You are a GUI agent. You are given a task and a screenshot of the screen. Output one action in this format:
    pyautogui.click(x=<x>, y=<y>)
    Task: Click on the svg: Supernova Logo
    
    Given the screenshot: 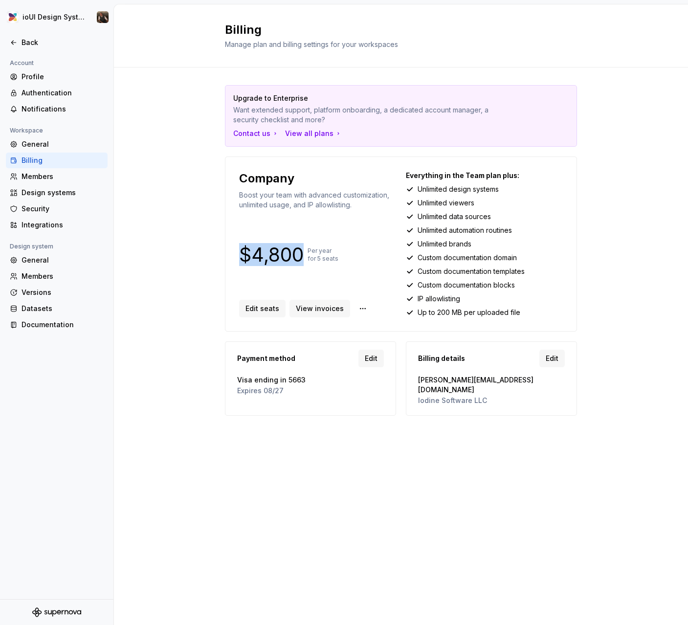 What is the action you would take?
    pyautogui.click(x=57, y=612)
    